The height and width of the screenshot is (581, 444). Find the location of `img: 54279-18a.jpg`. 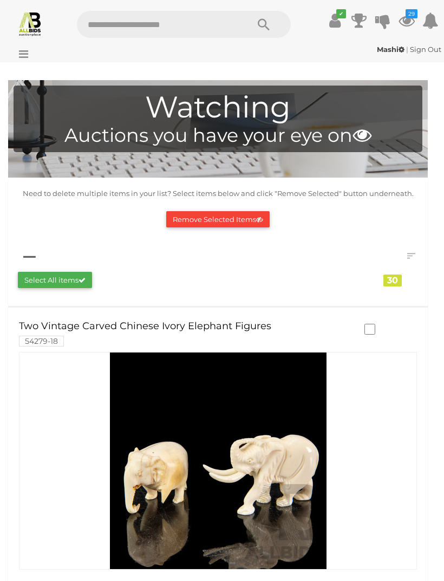

img: 54279-18a.jpg is located at coordinates (218, 461).